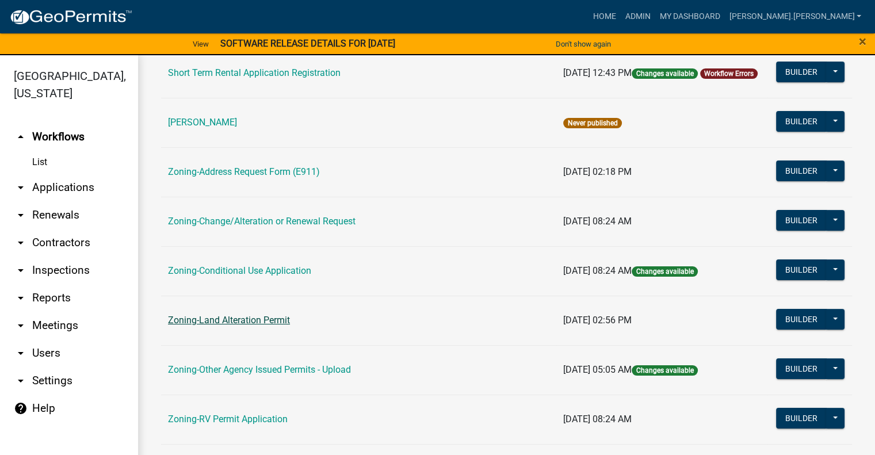 The height and width of the screenshot is (455, 875). I want to click on button: Close, so click(862, 41).